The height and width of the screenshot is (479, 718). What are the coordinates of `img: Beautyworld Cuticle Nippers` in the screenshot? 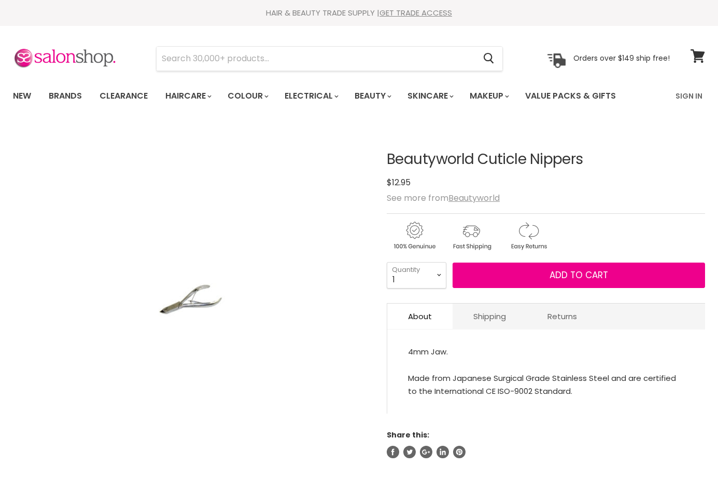 It's located at (191, 303).